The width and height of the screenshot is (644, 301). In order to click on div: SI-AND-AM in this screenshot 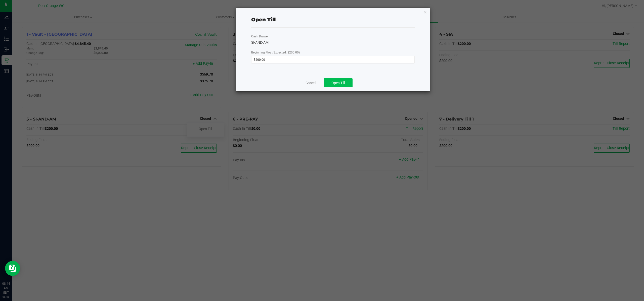, I will do `click(333, 43)`.